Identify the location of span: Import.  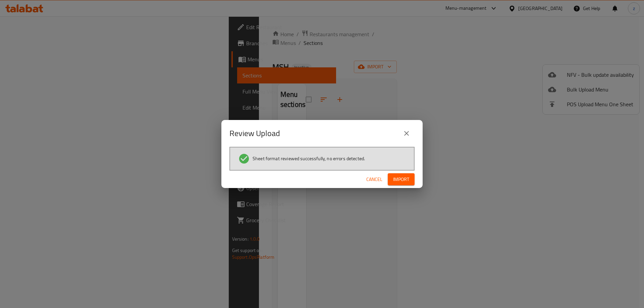
(401, 180).